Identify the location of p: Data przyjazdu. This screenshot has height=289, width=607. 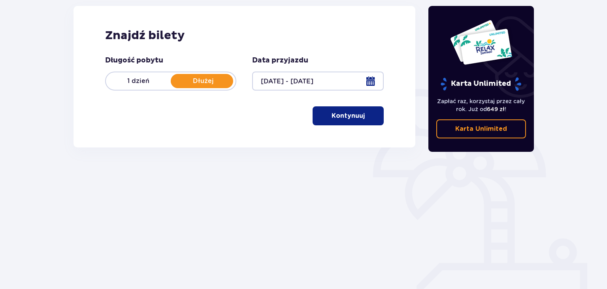
(280, 60).